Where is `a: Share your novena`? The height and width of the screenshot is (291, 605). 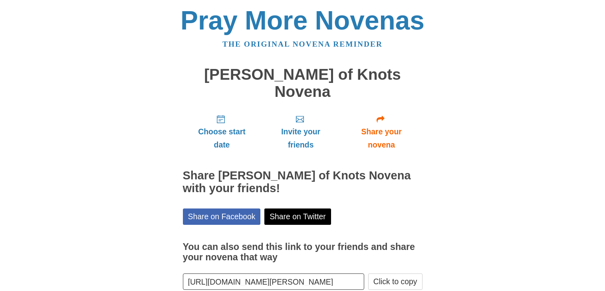 a: Share your novena is located at coordinates (381, 132).